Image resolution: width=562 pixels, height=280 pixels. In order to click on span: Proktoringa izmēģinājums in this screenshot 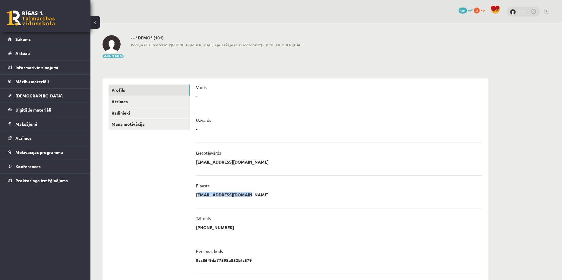, I will do `click(42, 181)`.